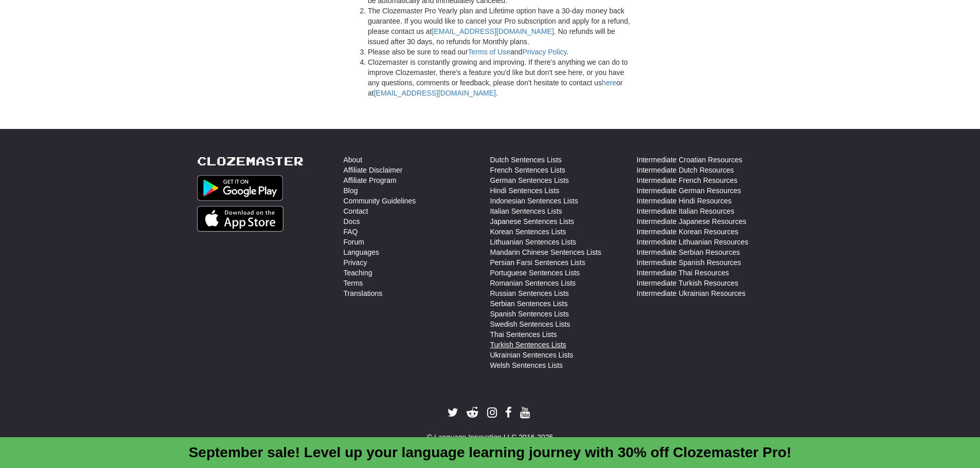  Describe the element at coordinates (370, 181) in the screenshot. I see `a: Affiliate Program` at that location.